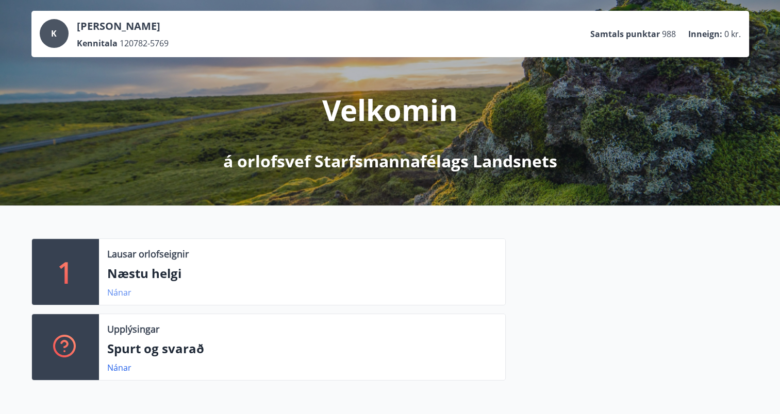  What do you see at coordinates (390, 161) in the screenshot?
I see `p: á orlofsvef Starfsmannafélags Landsnets` at bounding box center [390, 161].